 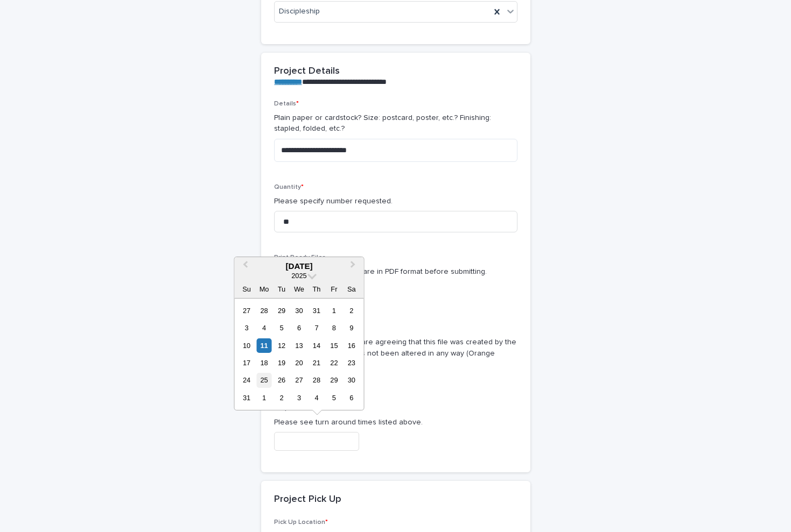 What do you see at coordinates (334, 289) in the screenshot?
I see `div: Fr` at bounding box center [334, 289].